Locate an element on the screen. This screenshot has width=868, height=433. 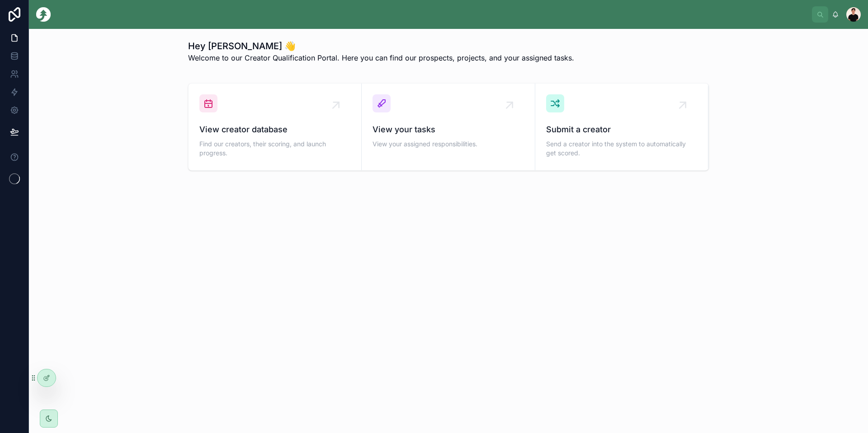
span: View your tasks is located at coordinates (448, 130).